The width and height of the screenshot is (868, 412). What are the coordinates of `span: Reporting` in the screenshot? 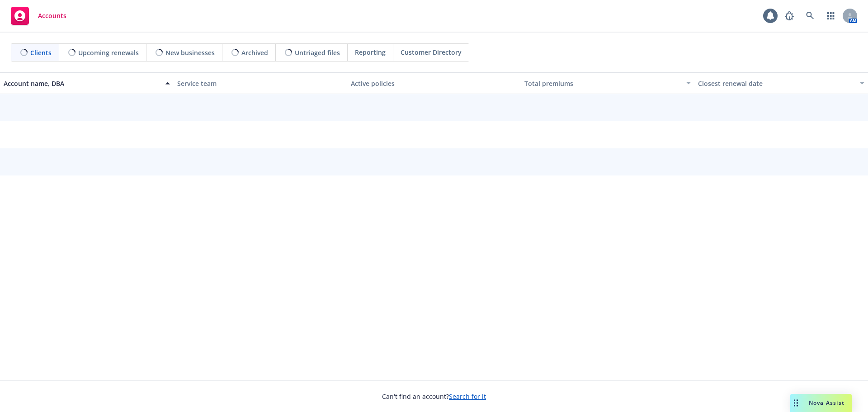 It's located at (370, 52).